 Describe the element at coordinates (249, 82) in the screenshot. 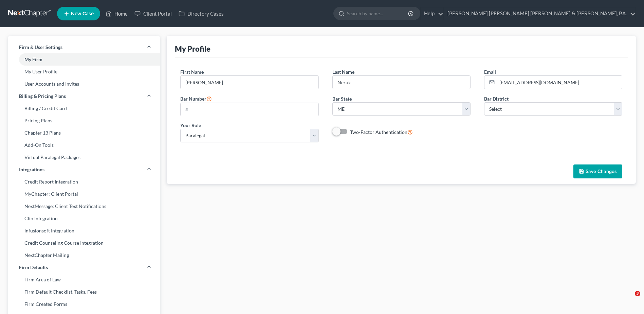

I see `input: Enter first name...` at that location.